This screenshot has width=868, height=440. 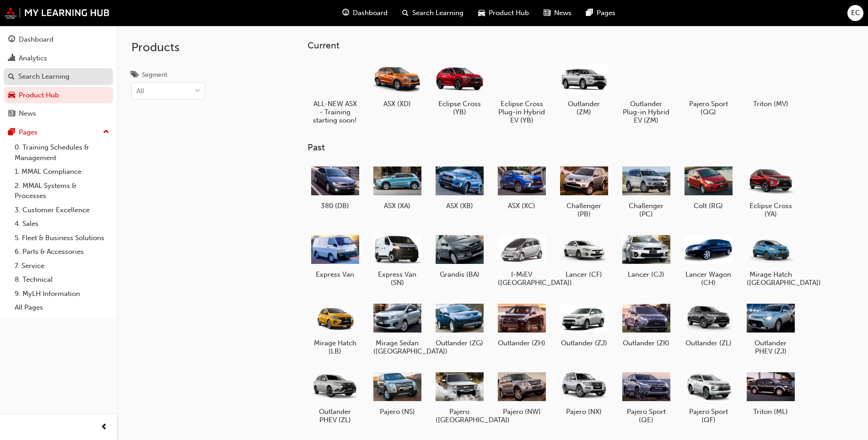 I want to click on a: Pajero Sport (QF), so click(x=708, y=397).